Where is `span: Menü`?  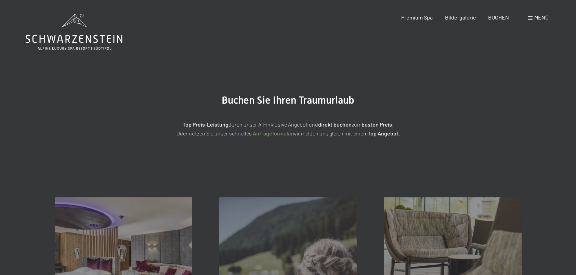 span: Menü is located at coordinates (542, 17).